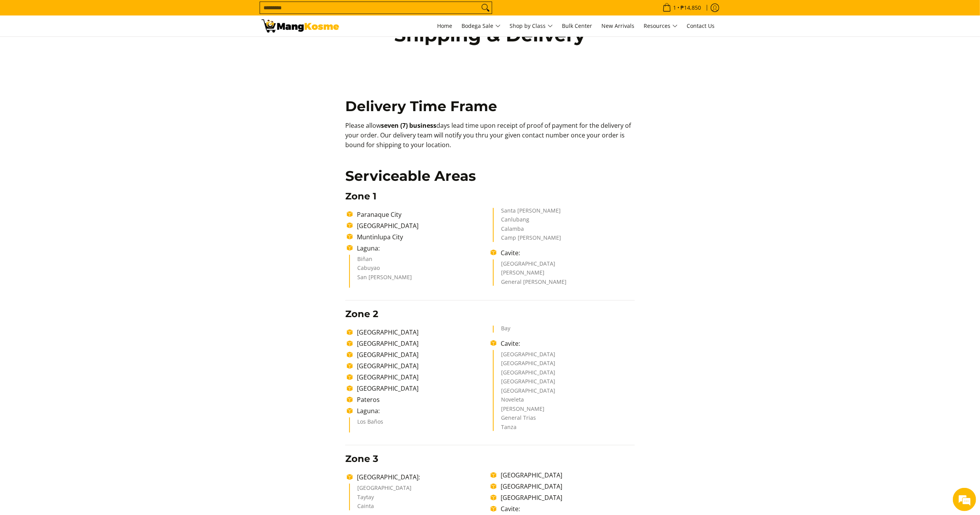 The width and height of the screenshot is (980, 515). I want to click on li: Bay, so click(564, 329).